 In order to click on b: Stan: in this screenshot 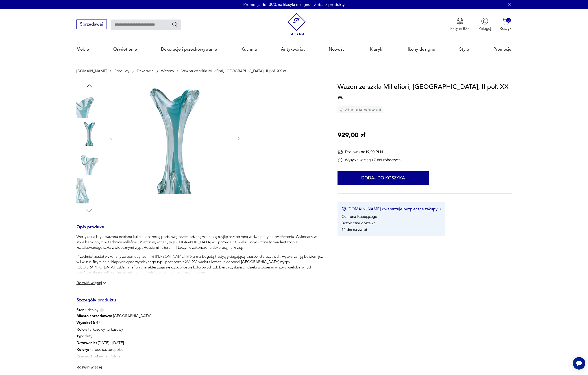, I will do `click(81, 310)`.